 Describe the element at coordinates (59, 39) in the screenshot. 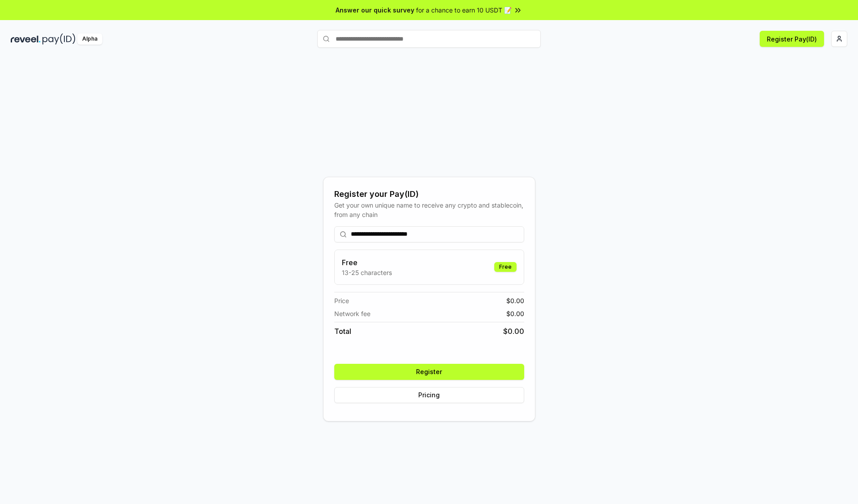

I see `img: pay_id` at that location.